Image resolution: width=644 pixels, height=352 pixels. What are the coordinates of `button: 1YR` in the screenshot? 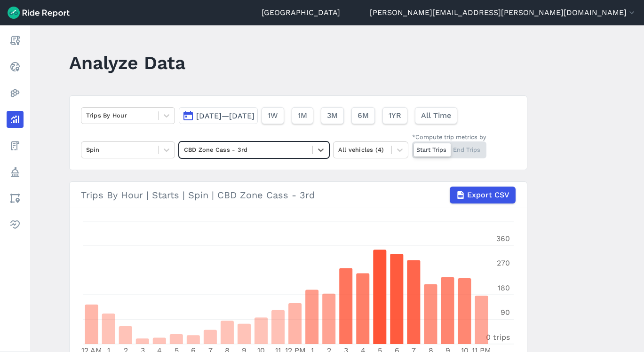 It's located at (395, 116).